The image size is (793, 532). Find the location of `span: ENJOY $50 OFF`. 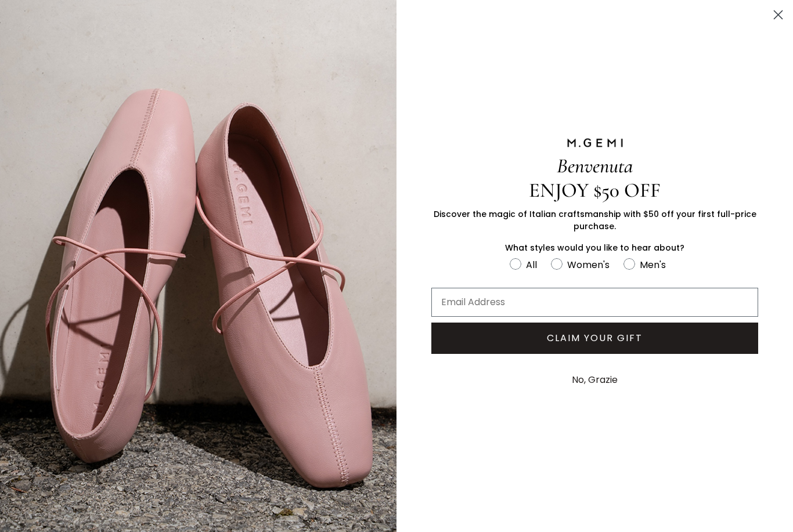

span: ENJOY $50 OFF is located at coordinates (595, 190).